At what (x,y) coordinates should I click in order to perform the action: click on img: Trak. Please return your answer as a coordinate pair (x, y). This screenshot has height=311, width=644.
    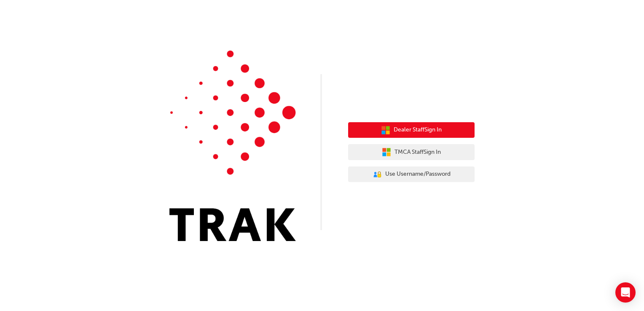
    Looking at the image, I should click on (233, 145).